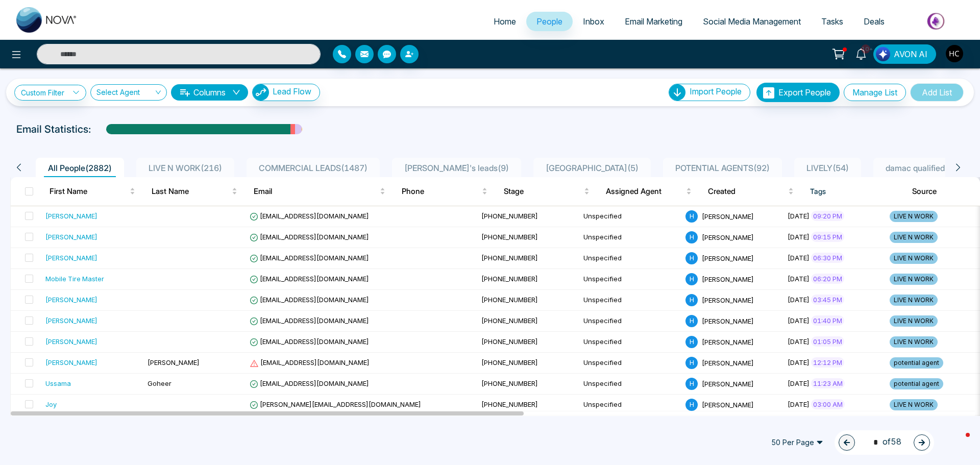  Describe the element at coordinates (954, 53) in the screenshot. I see `img: User Avatar` at that location.